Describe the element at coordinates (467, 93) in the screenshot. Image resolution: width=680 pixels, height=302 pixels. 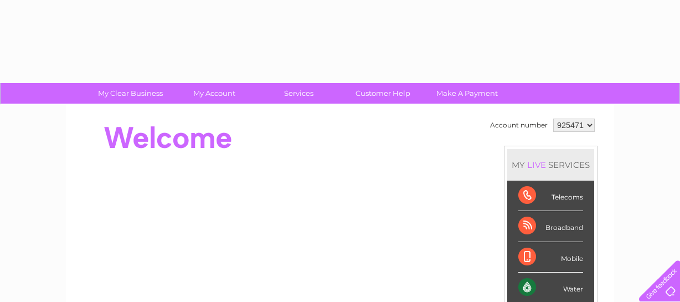
I see `a: Make A Payment` at that location.